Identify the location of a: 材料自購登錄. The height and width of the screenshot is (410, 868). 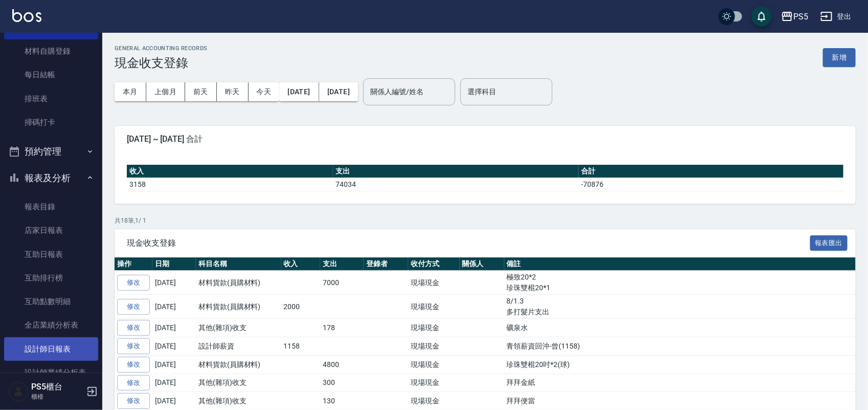
(51, 51).